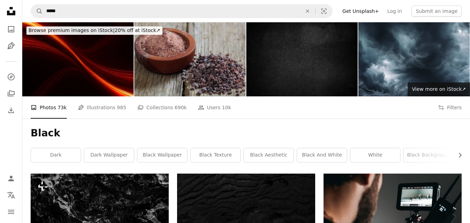  Describe the element at coordinates (302, 59) in the screenshot. I see `img: Dark texture background of black fabric` at that location.